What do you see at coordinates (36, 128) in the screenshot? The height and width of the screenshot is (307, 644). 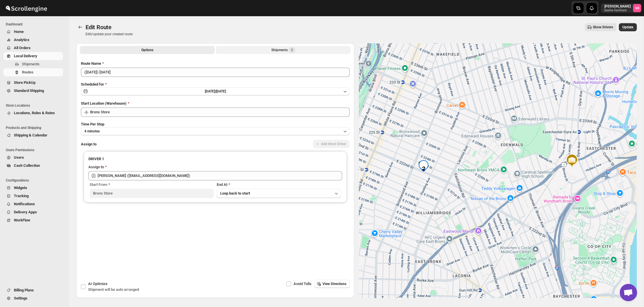 I see `span: Products and Shipping` at bounding box center [36, 128].